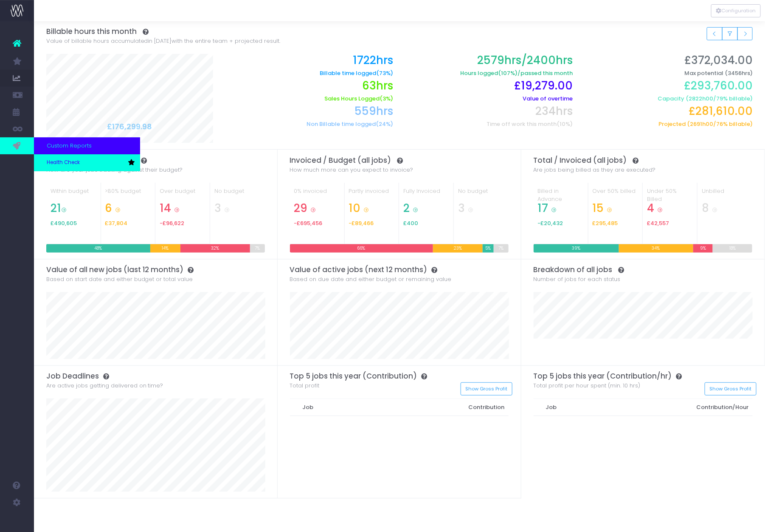 The image size is (765, 532). I want to click on a: Health Check, so click(87, 163).